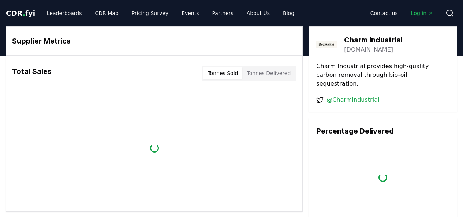  Describe the element at coordinates (383, 131) in the screenshot. I see `h3: Percentage Delivered` at that location.